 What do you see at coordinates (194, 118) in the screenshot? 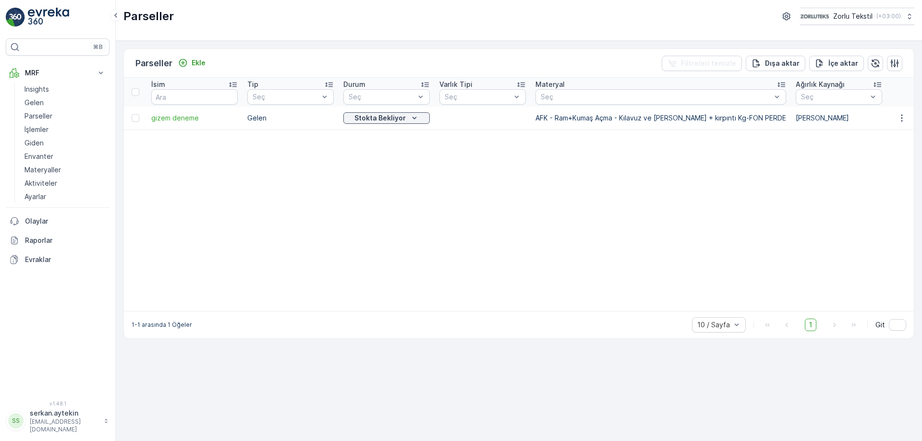
I see `span: gizem deneme` at bounding box center [194, 118].